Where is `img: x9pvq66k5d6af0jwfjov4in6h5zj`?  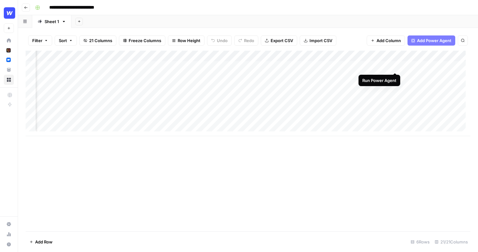 img: x9pvq66k5d6af0jwfjov4in6h5zj is located at coordinates (9, 50).